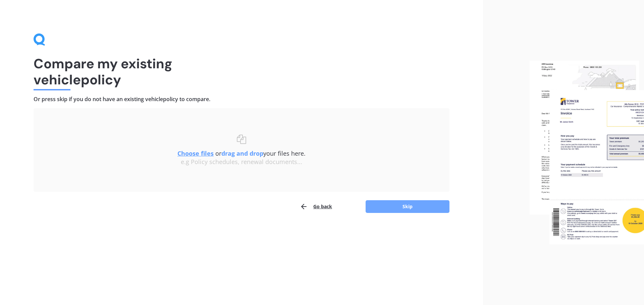 The width and height of the screenshot is (644, 305). Describe the element at coordinates (316, 207) in the screenshot. I see `button: Go back` at that location.